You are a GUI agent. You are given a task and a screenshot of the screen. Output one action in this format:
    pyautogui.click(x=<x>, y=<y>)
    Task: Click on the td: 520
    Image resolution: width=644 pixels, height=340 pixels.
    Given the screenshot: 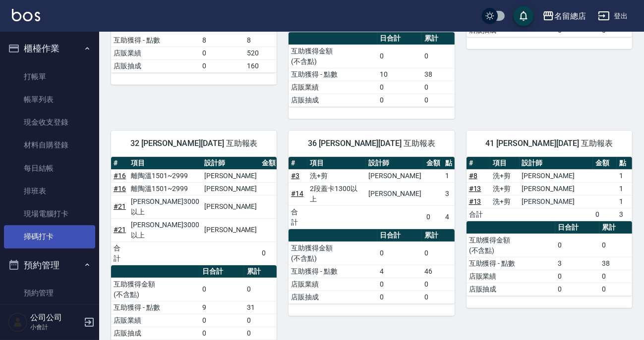 What is the action you would take?
    pyautogui.click(x=261, y=53)
    